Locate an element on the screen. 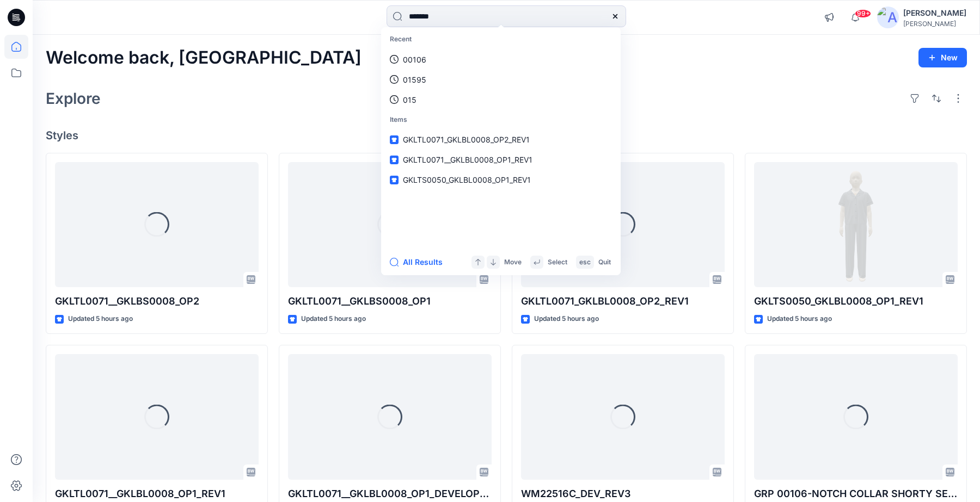  p: esc is located at coordinates (584, 263).